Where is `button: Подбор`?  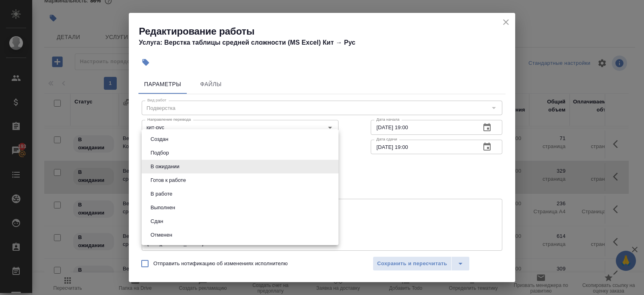 button: Подбор is located at coordinates (160, 153).